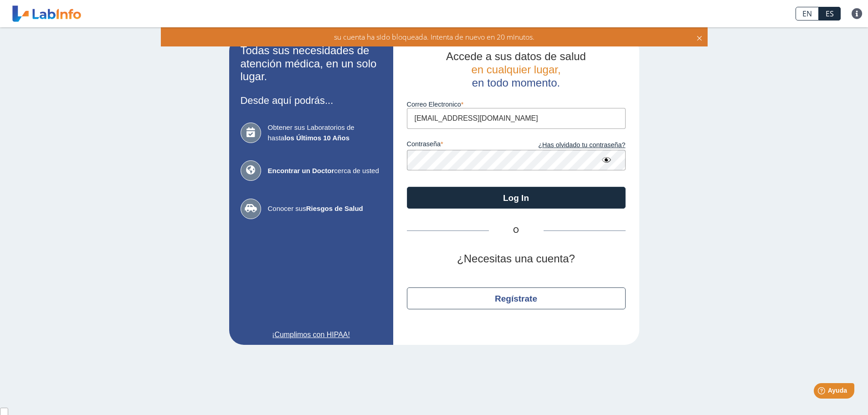  I want to click on label: Correo Electronico, so click(516, 104).